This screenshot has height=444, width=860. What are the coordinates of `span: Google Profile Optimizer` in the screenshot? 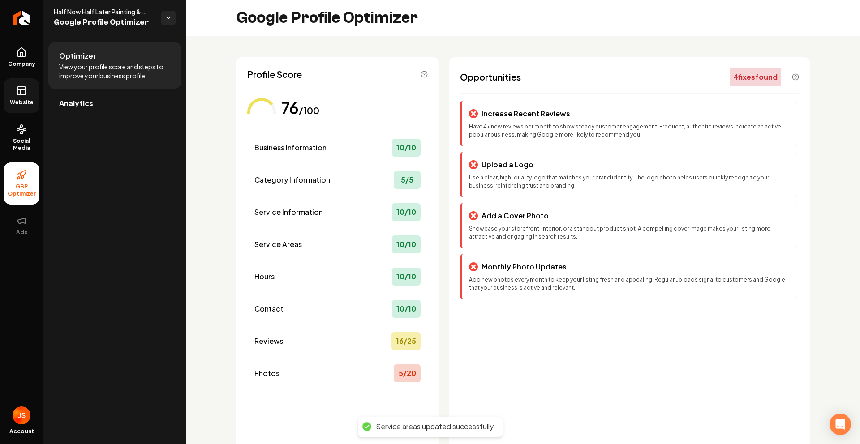 It's located at (104, 22).